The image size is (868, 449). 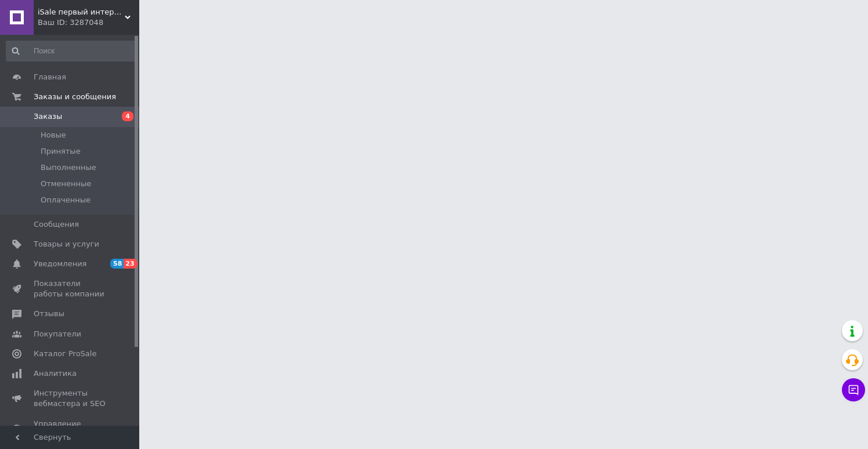 I want to click on span: Новые, so click(x=54, y=135).